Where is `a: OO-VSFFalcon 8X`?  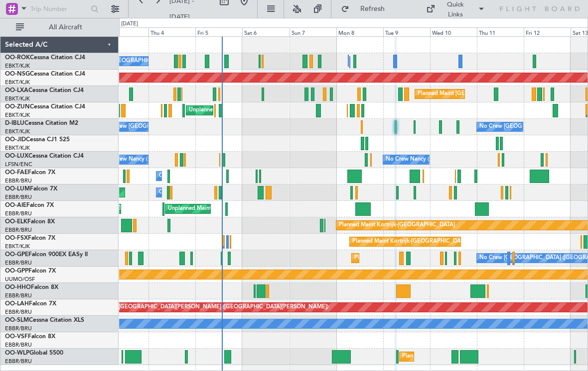
a: OO-VSFFalcon 8X is located at coordinates (30, 337).